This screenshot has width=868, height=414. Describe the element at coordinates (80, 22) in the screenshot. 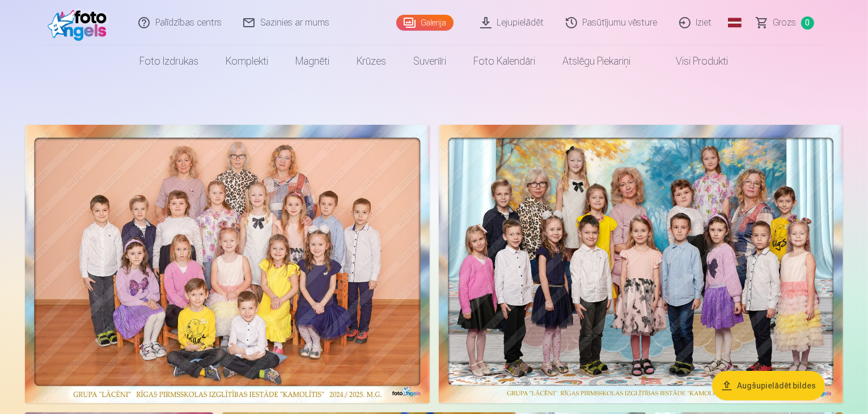

I see `img: /fa1` at that location.